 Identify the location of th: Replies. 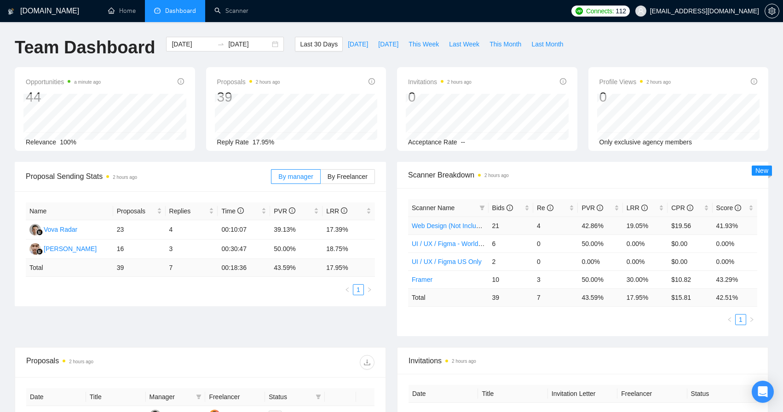
(192, 211).